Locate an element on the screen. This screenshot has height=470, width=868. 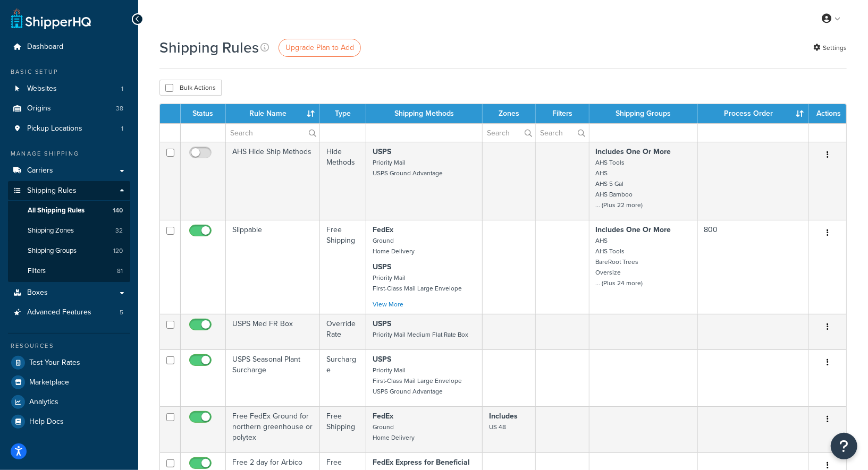
a: Marketplace is located at coordinates (69, 383).